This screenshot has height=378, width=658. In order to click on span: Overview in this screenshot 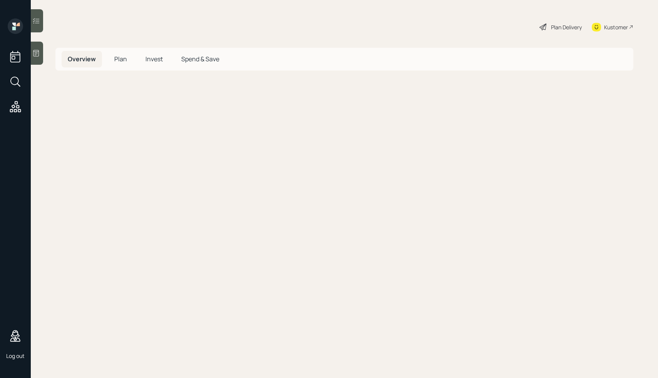, I will do `click(82, 59)`.